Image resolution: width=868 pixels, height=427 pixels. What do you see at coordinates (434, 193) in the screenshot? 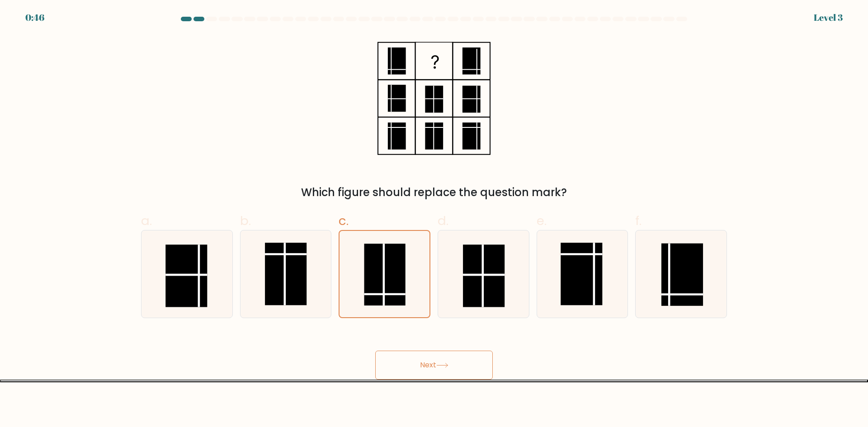
I see `div: Which figure should replace the question mark?` at bounding box center [434, 193].